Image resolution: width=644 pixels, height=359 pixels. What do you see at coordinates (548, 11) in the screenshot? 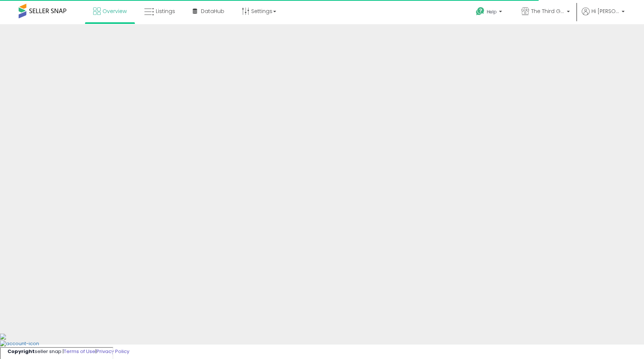
I see `span: The Third Generation` at bounding box center [548, 11].